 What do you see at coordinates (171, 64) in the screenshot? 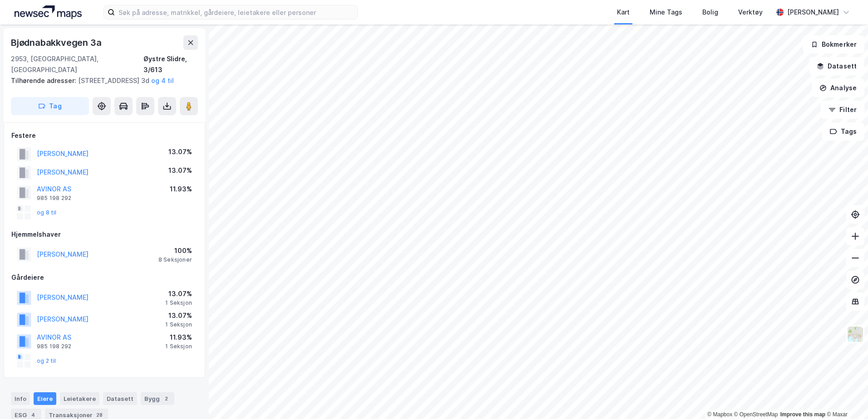
I see `div: Øystre Slidre, 3/613` at bounding box center [171, 64].